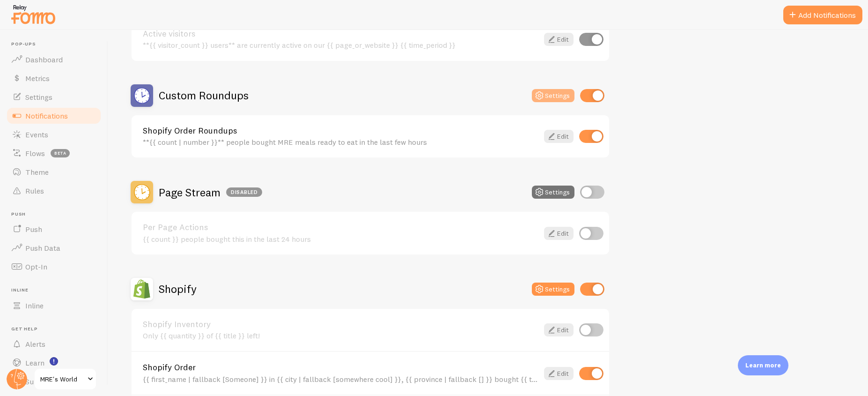 This screenshot has width=868, height=396. Describe the element at coordinates (34, 191) in the screenshot. I see `span: Rules` at that location.